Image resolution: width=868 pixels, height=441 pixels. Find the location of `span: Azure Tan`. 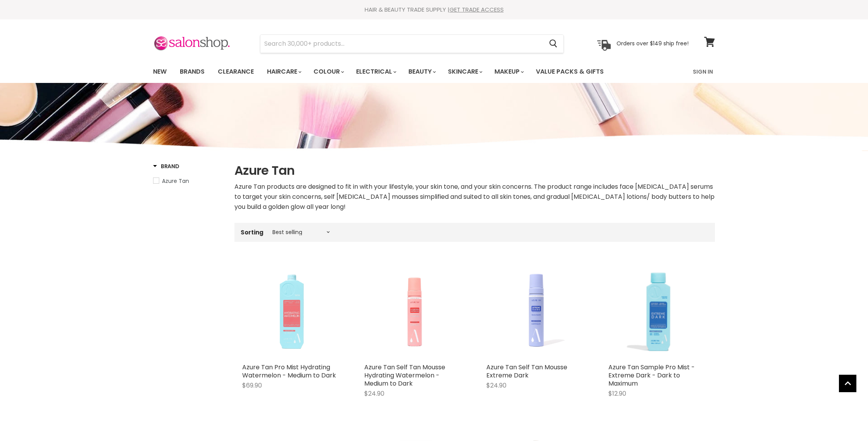

span: Azure Tan is located at coordinates (175, 181).